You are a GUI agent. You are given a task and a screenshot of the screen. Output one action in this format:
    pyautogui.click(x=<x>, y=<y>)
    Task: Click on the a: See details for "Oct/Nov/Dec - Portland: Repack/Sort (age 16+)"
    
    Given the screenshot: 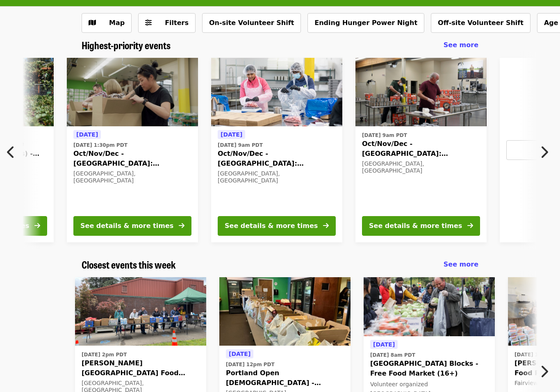 What is the action you would take?
    pyautogui.click(x=421, y=150)
    